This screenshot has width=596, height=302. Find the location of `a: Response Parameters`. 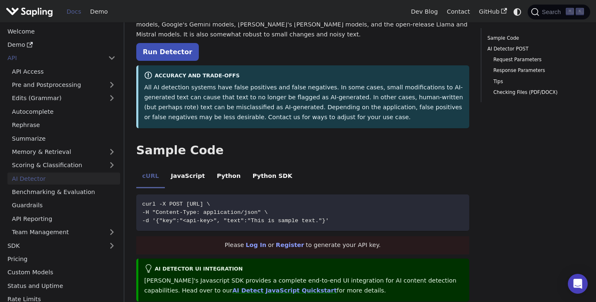

a: Response Parameters is located at coordinates (536, 70).